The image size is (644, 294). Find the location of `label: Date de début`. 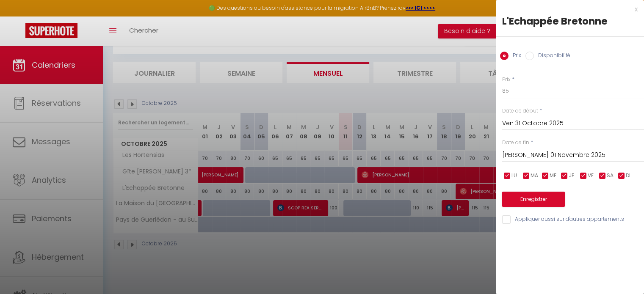

label: Date de début is located at coordinates (520, 111).